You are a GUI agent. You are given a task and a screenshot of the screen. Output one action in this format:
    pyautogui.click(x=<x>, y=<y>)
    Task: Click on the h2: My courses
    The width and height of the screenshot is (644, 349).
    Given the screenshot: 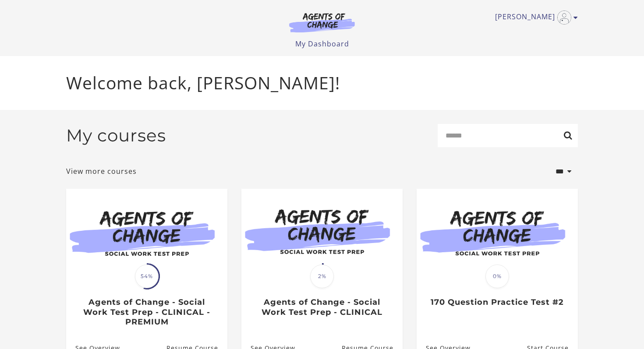 What is the action you would take?
    pyautogui.click(x=116, y=135)
    